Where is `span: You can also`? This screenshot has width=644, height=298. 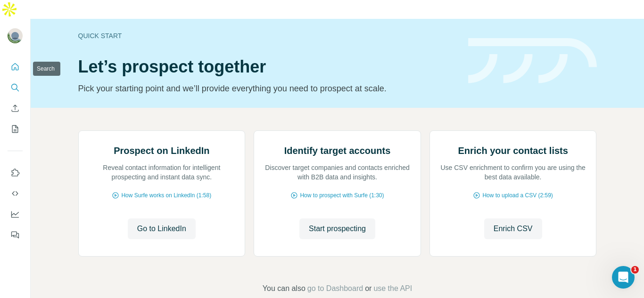
span: You can also is located at coordinates (284, 289).